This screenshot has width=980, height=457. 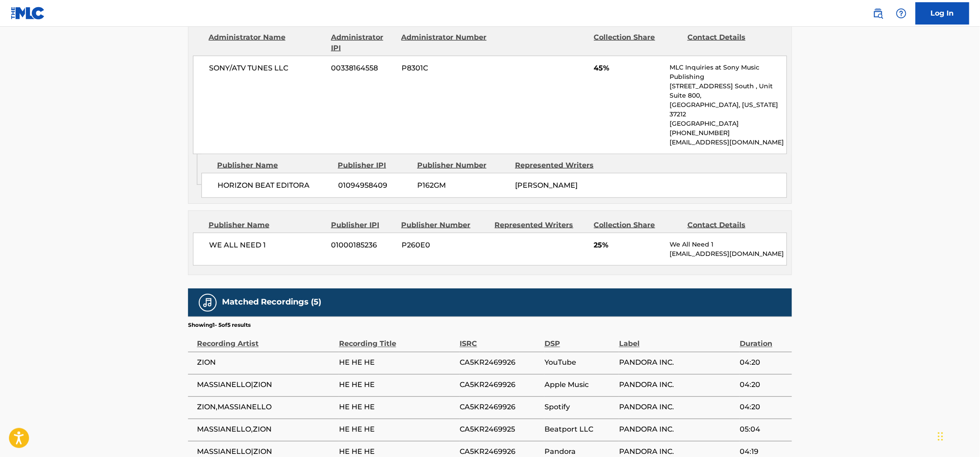 I want to click on span: MASSIANELLO,ZION, so click(x=266, y=430).